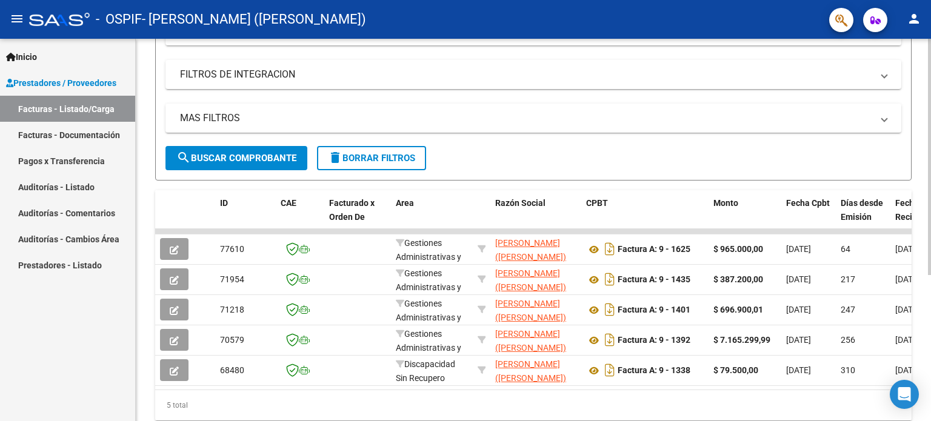 The image size is (931, 421). Describe the element at coordinates (742, 340) in the screenshot. I see `strong: $ 7.165.299,99` at that location.